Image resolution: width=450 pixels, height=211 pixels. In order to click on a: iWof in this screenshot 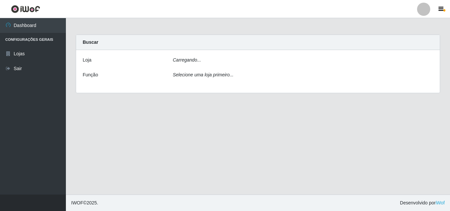, I will do `click(440, 203)`.